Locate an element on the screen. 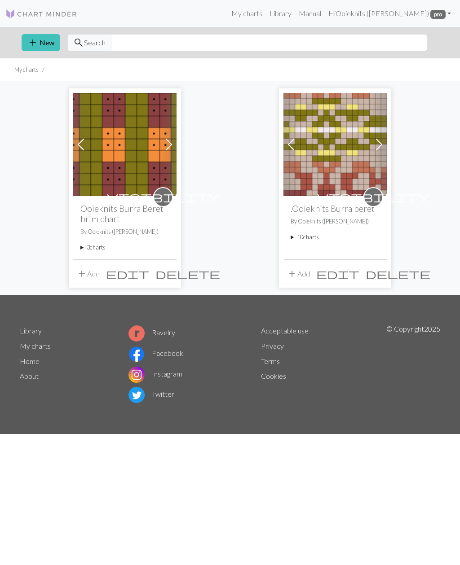  a: Terms is located at coordinates (270, 361).